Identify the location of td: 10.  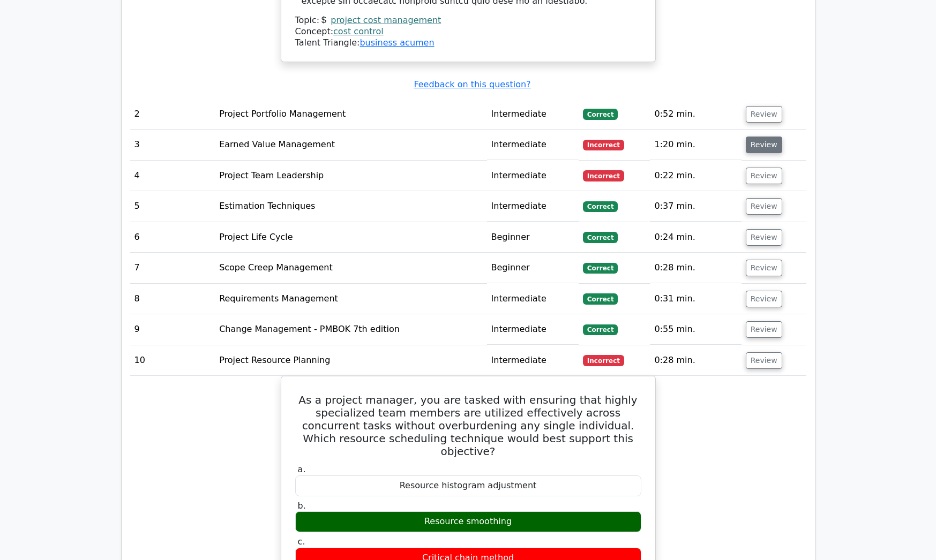
(172, 360).